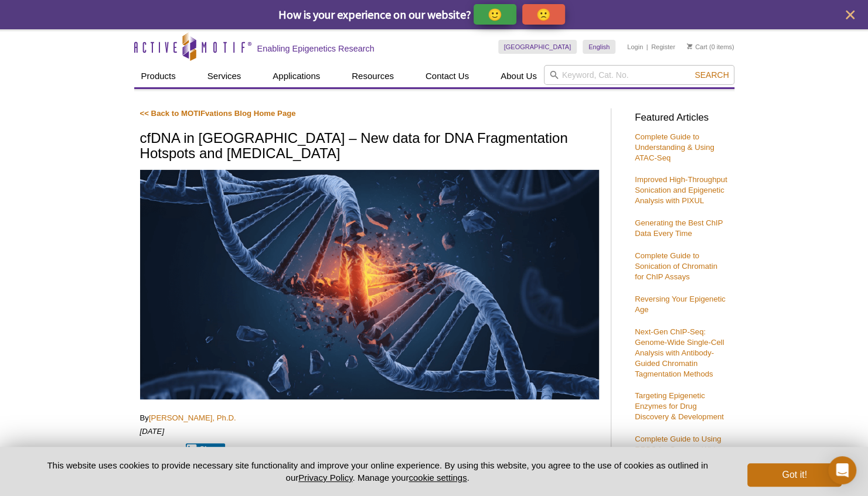 This screenshot has height=496, width=868. What do you see at coordinates (378, 472) in the screenshot?
I see `p: This website uses cookies to provide necessary site functionality and improve your online experie...` at bounding box center [378, 472].